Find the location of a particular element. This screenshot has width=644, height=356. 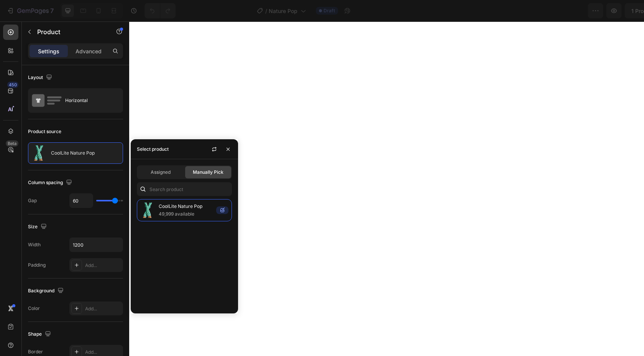

button: 7 is located at coordinates (30, 11).